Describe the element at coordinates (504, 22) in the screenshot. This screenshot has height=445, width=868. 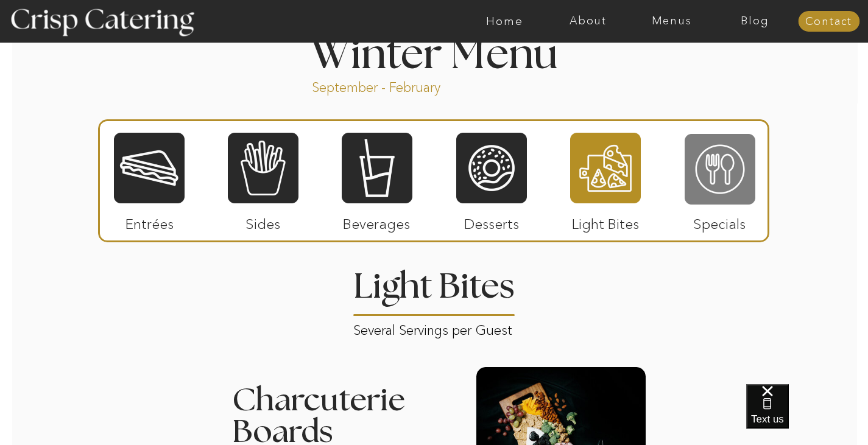
I see `nav: Home` at that location.